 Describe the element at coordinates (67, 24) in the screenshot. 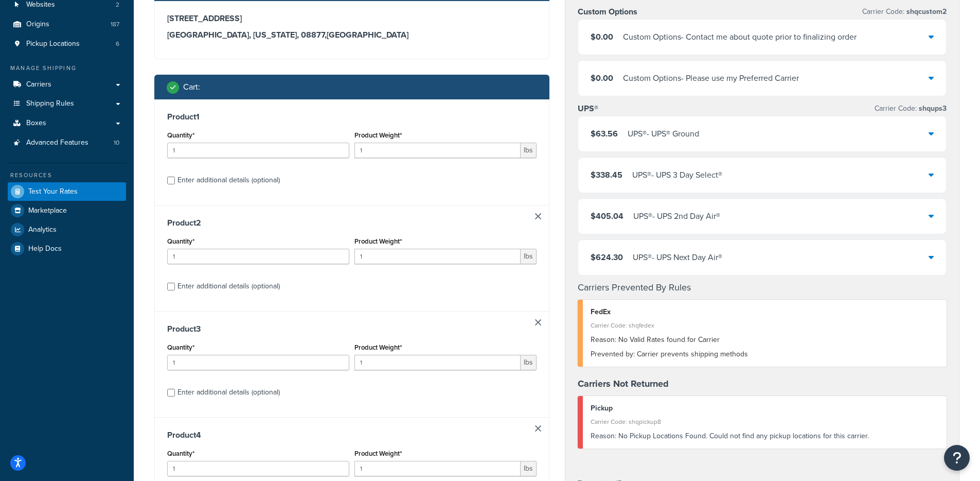

I see `a: Origins187` at that location.